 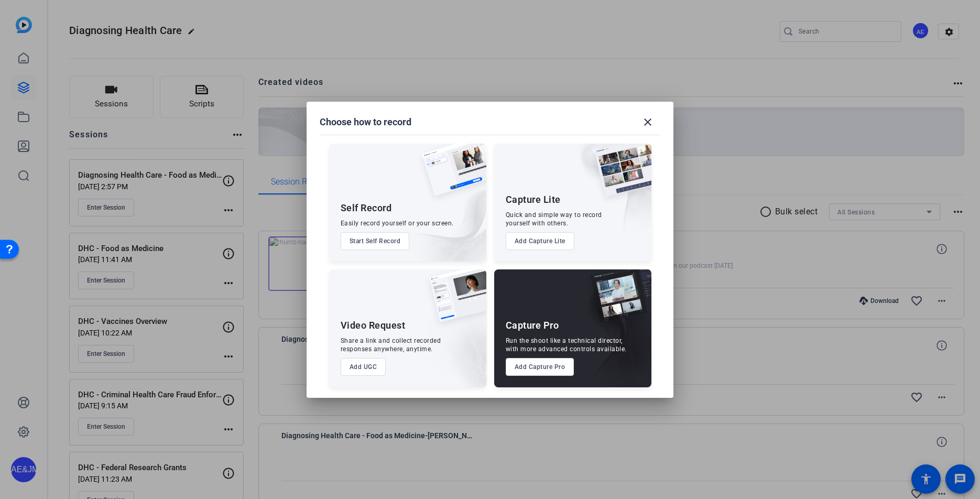 What do you see at coordinates (397, 223) in the screenshot?
I see `div: Easily record yourself or your screen.` at bounding box center [397, 223].